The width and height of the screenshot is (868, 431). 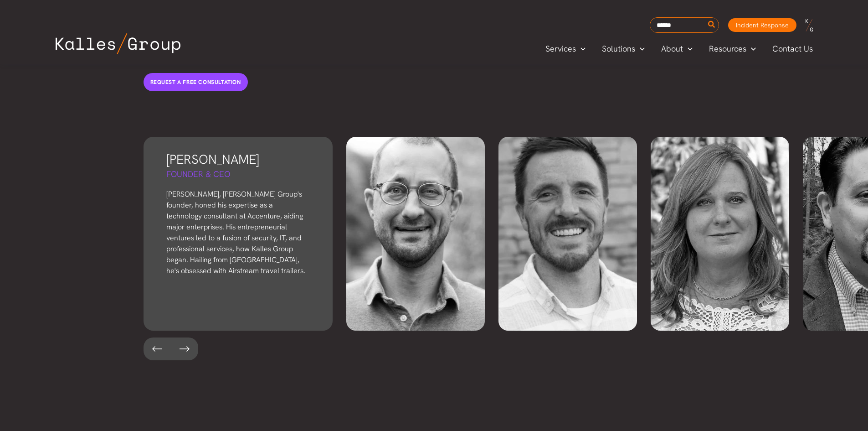 I want to click on span: Resources, so click(x=727, y=49).